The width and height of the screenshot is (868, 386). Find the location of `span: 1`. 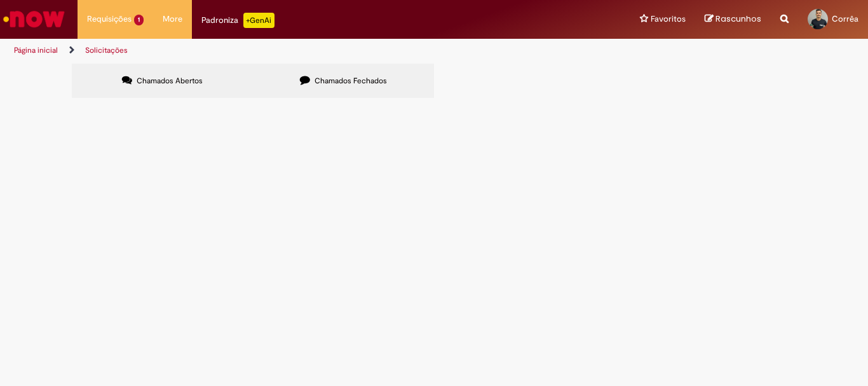

span: 1 is located at coordinates (138, 20).